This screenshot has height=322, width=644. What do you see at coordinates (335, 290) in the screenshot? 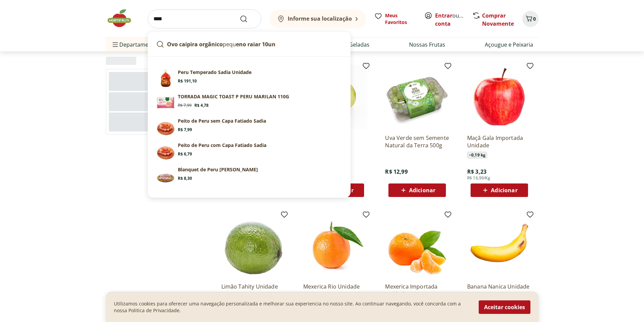
I see `p: Mexerica Rio Unidade` at bounding box center [335, 290].